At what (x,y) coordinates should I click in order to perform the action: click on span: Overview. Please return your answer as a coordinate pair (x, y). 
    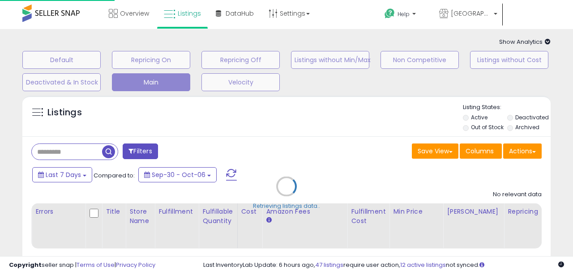
    Looking at the image, I should click on (134, 13).